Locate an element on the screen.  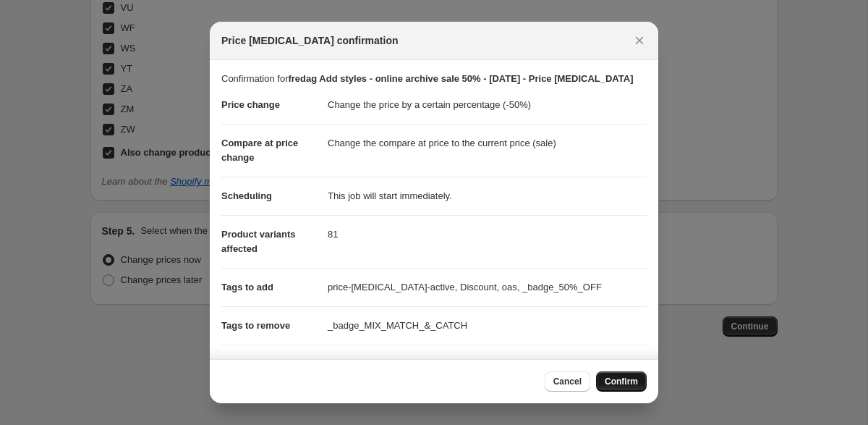
span: Tags to add is located at coordinates (247, 287).